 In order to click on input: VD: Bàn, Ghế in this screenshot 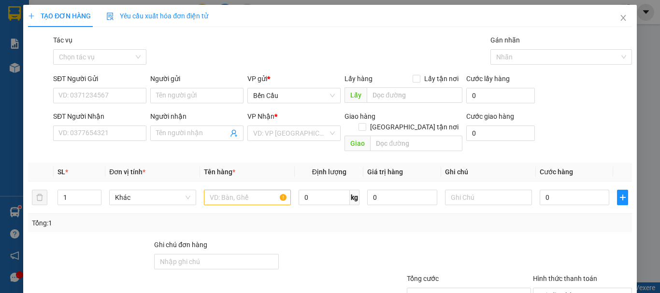, I will do `click(248, 198)`.